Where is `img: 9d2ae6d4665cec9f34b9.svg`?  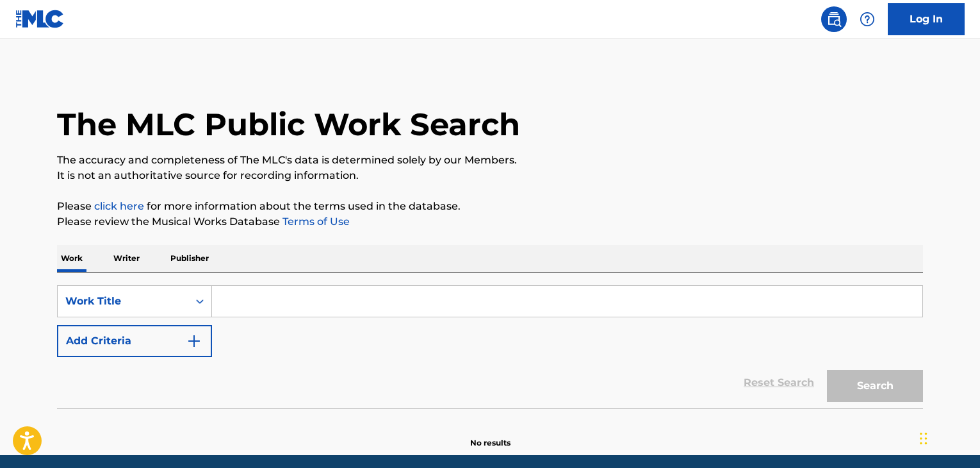 img: 9d2ae6d4665cec9f34b9.svg is located at coordinates (194, 341).